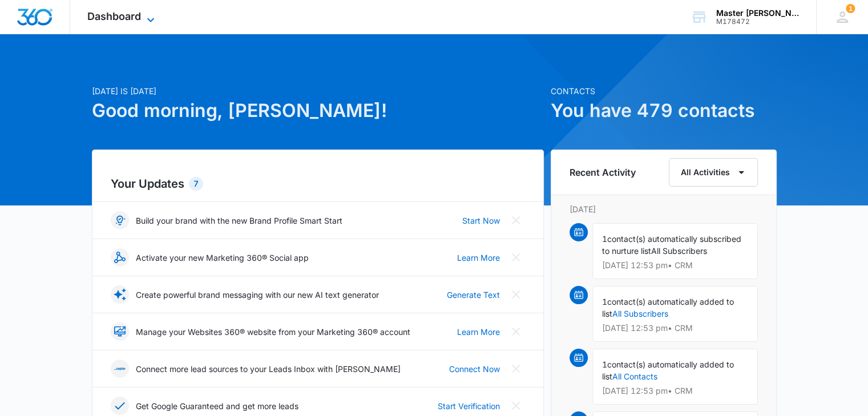 This screenshot has width=868, height=416. I want to click on a: Connect Now, so click(474, 369).